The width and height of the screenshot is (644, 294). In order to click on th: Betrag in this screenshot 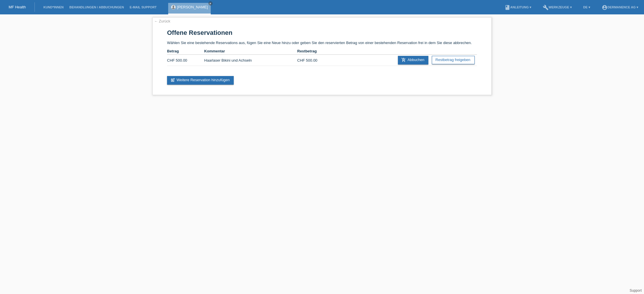, I will do `click(185, 51)`.